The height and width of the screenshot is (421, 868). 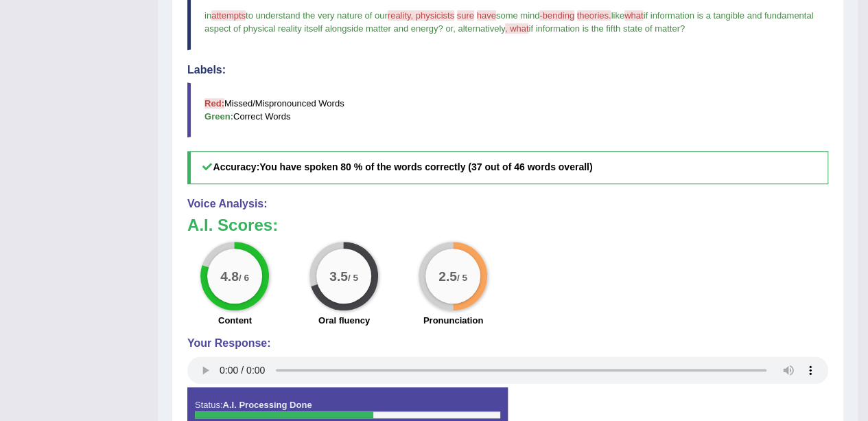 I want to click on span: sure, so click(x=465, y=15).